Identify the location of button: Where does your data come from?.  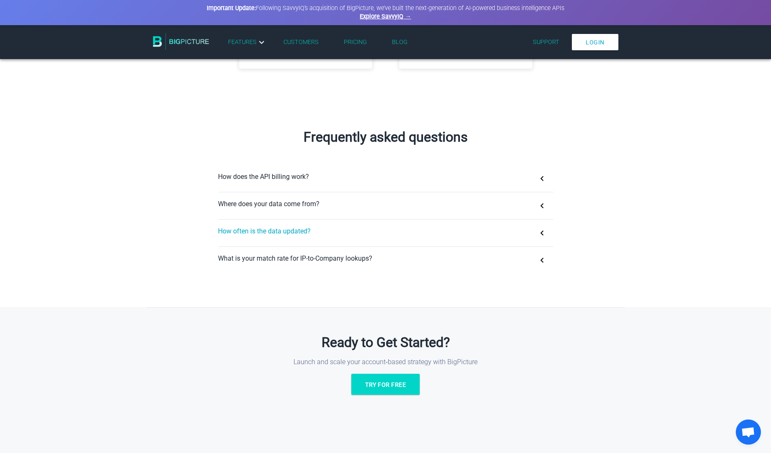
(386, 206).